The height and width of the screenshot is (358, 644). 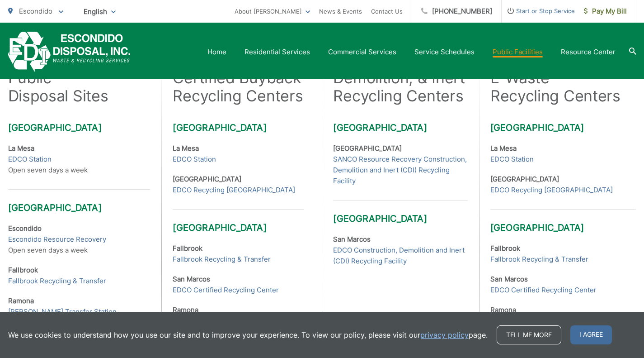 I want to click on a: Resource Center, so click(x=588, y=52).